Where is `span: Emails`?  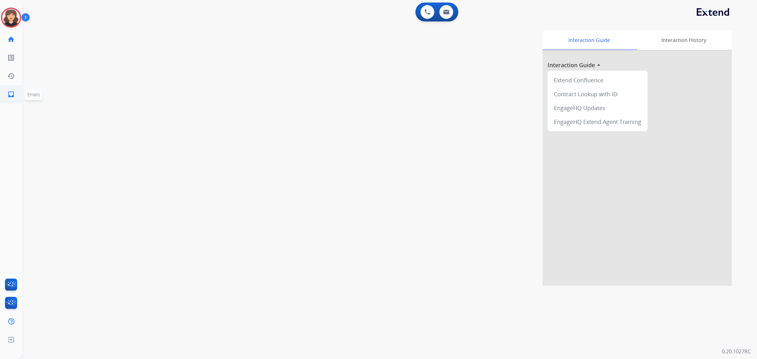
span: Emails is located at coordinates (34, 94).